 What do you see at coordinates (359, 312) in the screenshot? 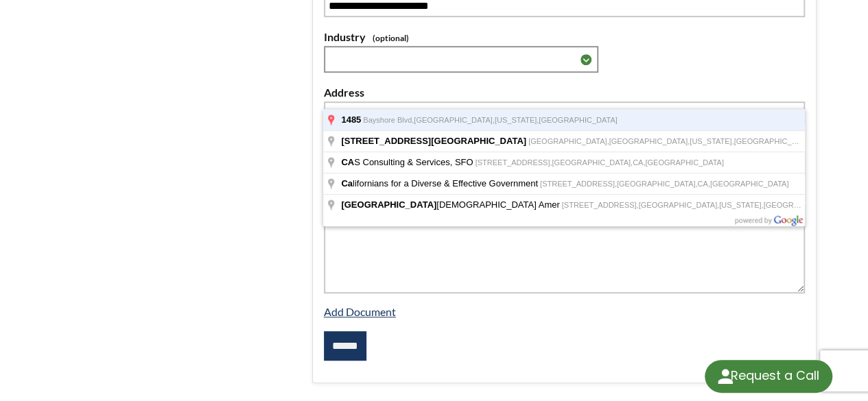
I see `a: Add Document` at bounding box center [359, 312].